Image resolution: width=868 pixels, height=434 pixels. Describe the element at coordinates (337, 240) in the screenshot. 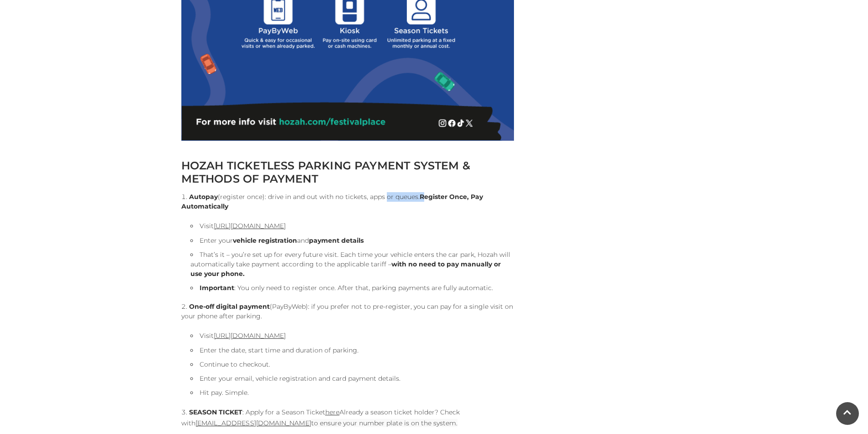

I see `strong: payment details` at that location.